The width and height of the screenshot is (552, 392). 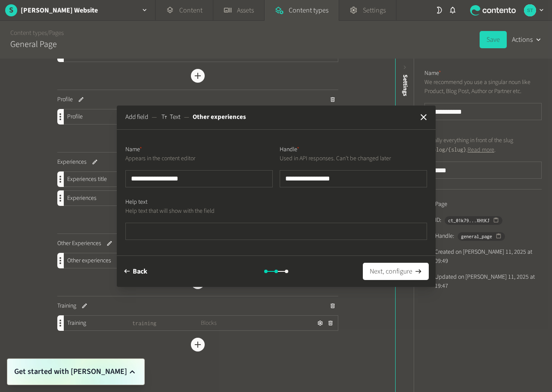 What do you see at coordinates (353, 158) in the screenshot?
I see `p: Used in API responses. Can’t be changed later` at bounding box center [353, 158].